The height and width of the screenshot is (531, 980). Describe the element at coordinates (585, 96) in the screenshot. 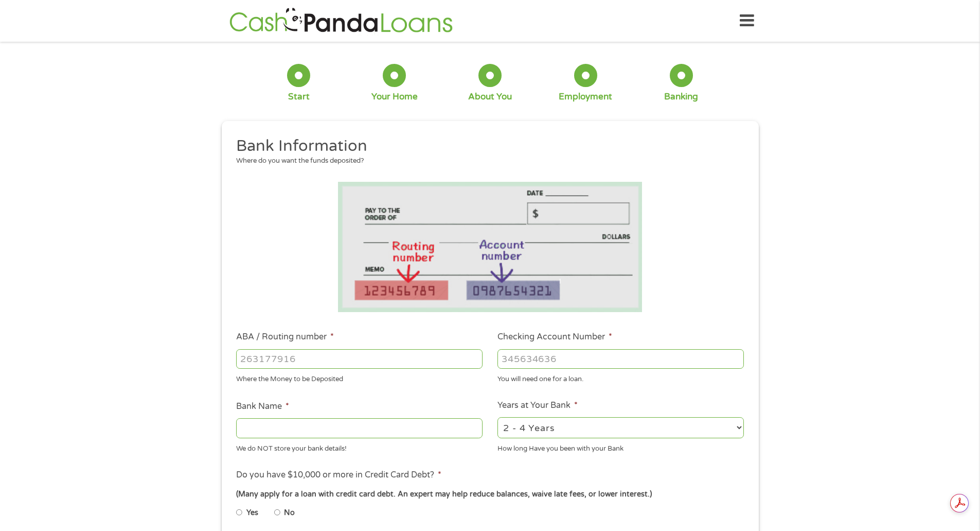

I see `div: Employment` at that location.